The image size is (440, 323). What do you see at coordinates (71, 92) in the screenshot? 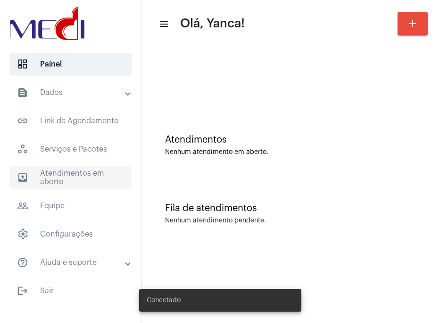
I see `mat-panel-title: Dados` at bounding box center [71, 92].